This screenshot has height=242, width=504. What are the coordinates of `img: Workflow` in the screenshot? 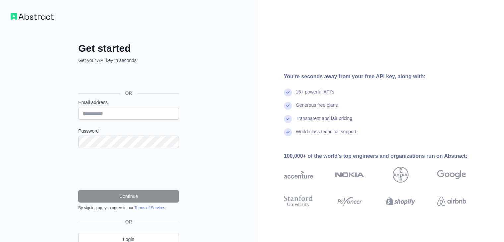 It's located at (32, 17).